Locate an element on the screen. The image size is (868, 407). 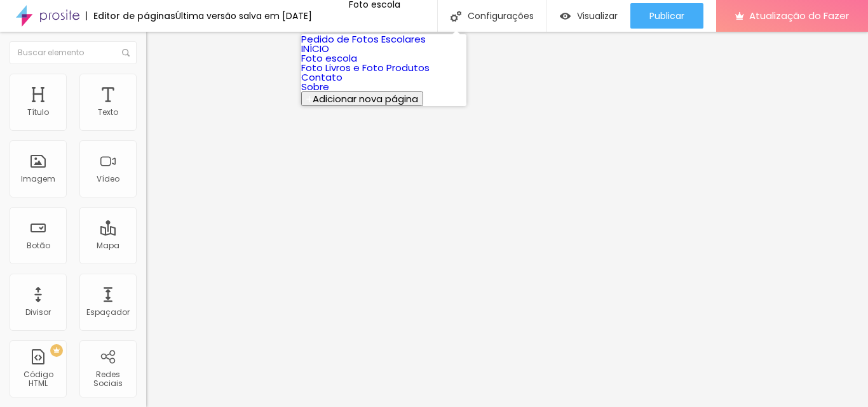
font: INÍCIO is located at coordinates (316, 48).